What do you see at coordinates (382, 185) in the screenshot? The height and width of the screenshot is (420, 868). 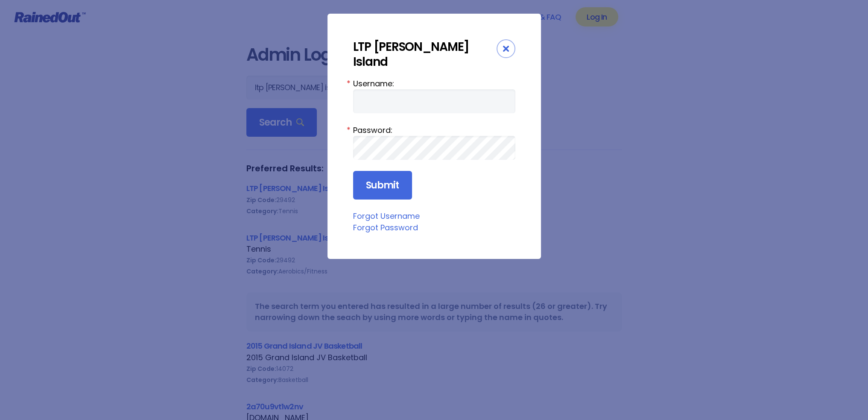 I see `input: Submit` at bounding box center [382, 185].